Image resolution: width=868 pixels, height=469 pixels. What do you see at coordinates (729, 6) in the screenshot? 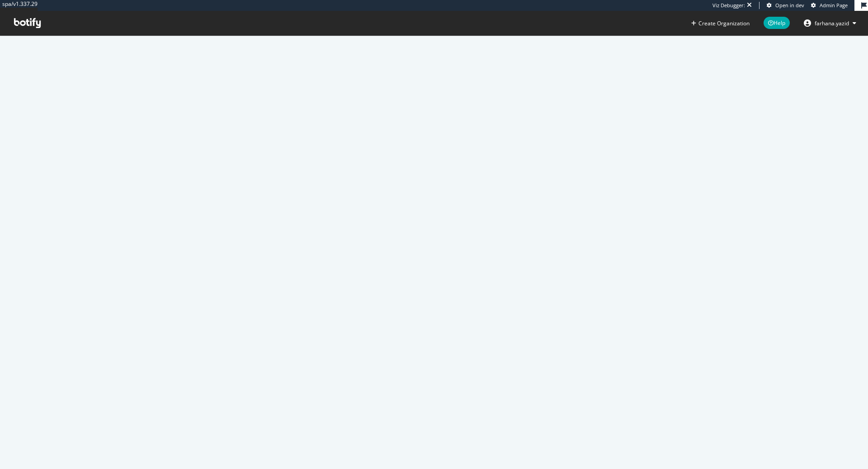
I see `div: Viz Debugger:` at bounding box center [729, 6].